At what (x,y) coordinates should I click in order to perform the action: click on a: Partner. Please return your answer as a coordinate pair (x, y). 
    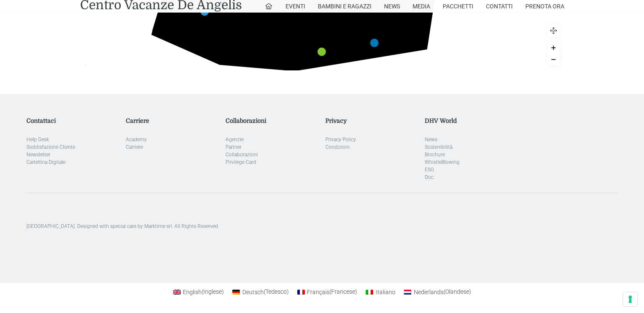
    Looking at the image, I should click on (234, 147).